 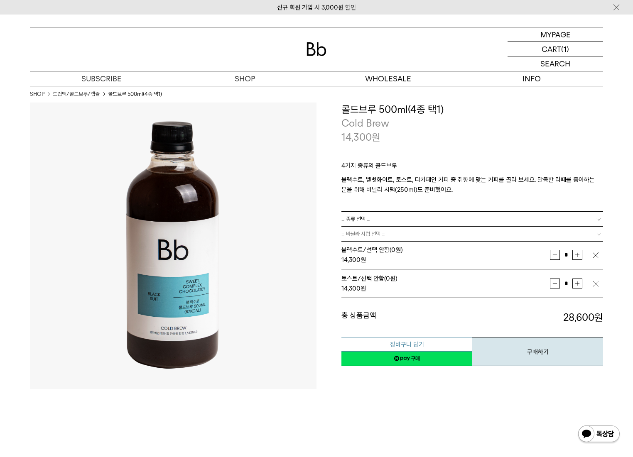 I want to click on p: WHOLESALE, so click(x=388, y=79).